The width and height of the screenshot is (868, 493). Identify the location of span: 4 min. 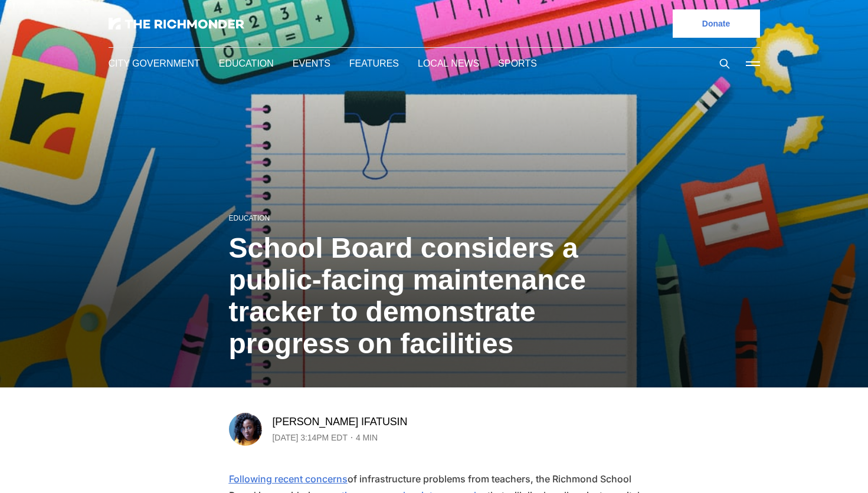
(370, 438).